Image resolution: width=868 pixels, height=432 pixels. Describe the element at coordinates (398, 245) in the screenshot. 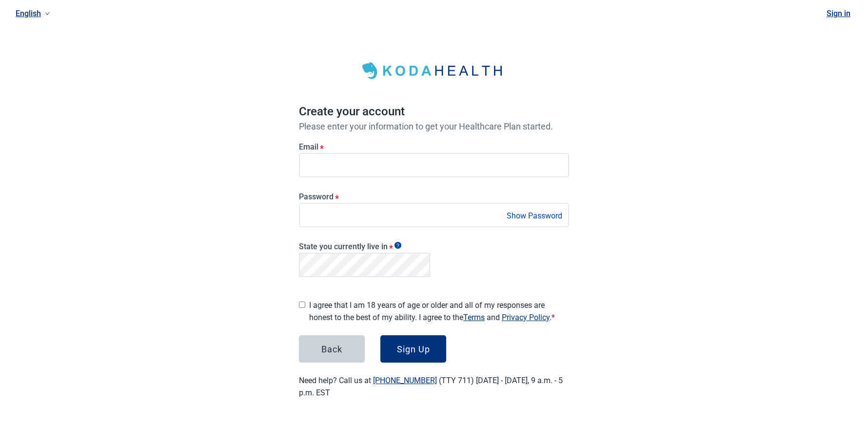

I see `span: Show tooltip` at that location.